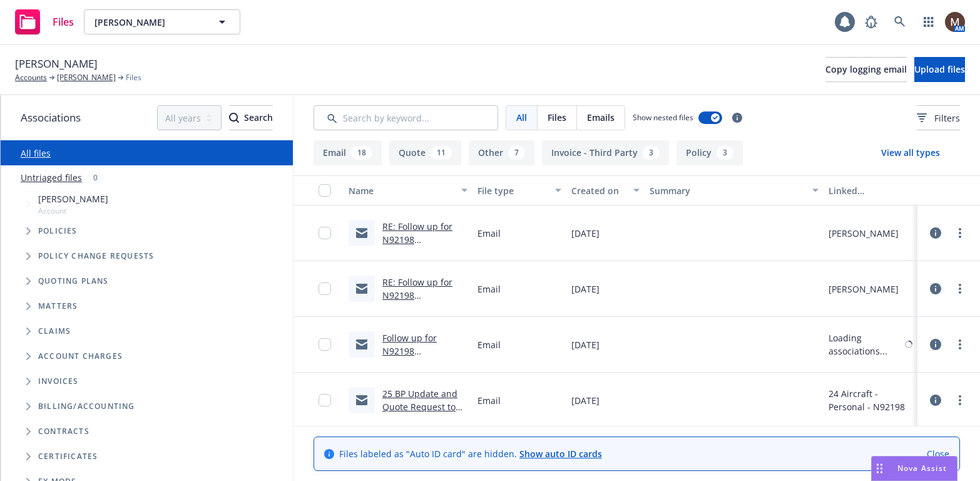 The image size is (980, 481). Describe the element at coordinates (871, 191) in the screenshot. I see `div: Linked associations` at that location.